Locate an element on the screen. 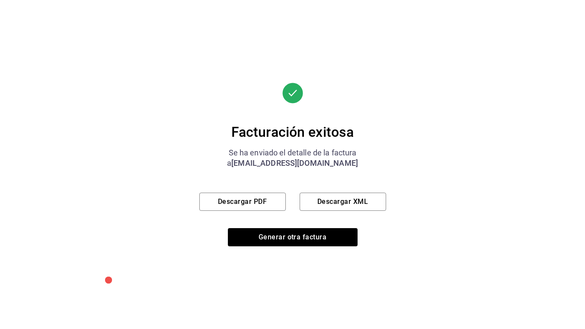 The width and height of the screenshot is (585, 329). div: Se ha enviado el detalle de la factura is located at coordinates (293, 153).